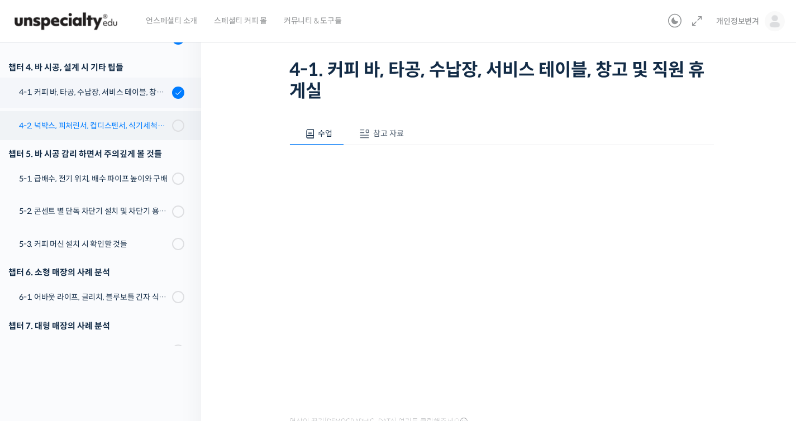 The width and height of the screenshot is (796, 421). Describe the element at coordinates (96, 326) in the screenshot. I see `div: 챕터 7. 대형 매장의 사례 분석` at that location.